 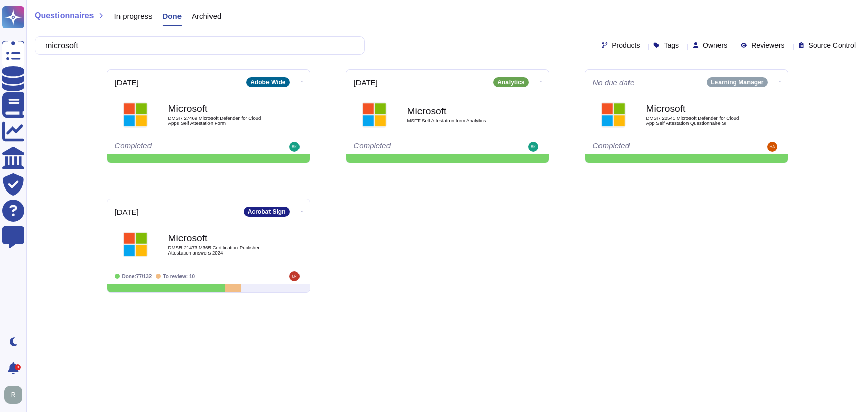 I want to click on span: No due date, so click(x=613, y=82).